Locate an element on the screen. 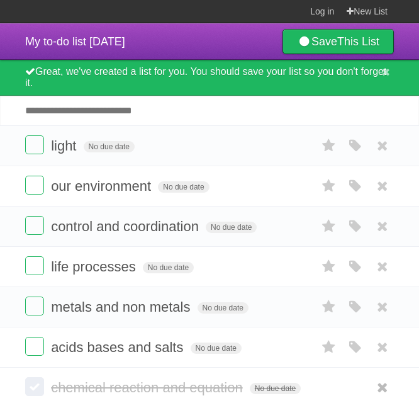  span: our environment is located at coordinates (103, 186).